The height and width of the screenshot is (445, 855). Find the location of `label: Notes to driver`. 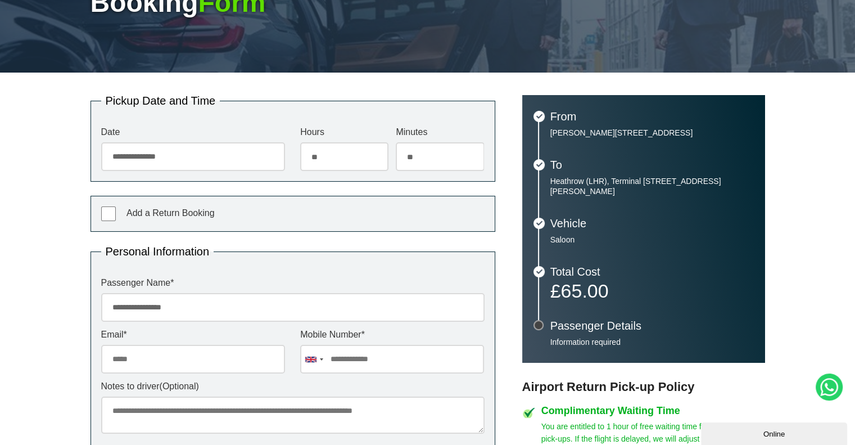

label: Notes to driver is located at coordinates (293, 386).